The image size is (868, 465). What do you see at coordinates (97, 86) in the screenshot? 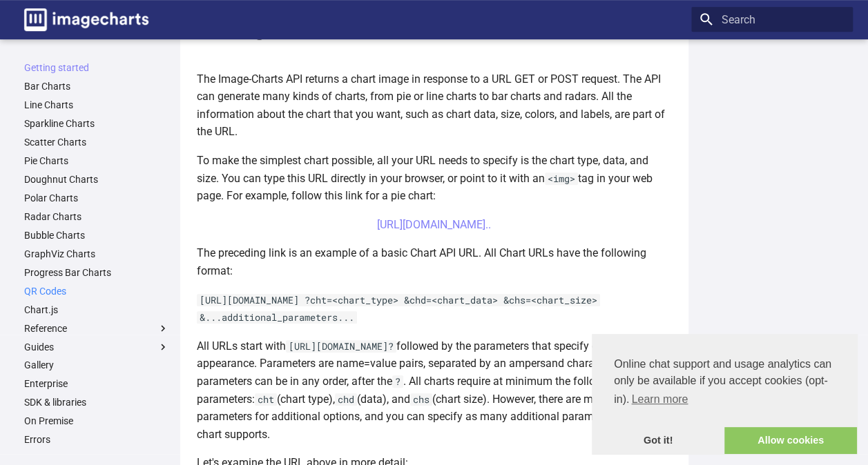
I see `a: Bar Charts` at bounding box center [97, 86].